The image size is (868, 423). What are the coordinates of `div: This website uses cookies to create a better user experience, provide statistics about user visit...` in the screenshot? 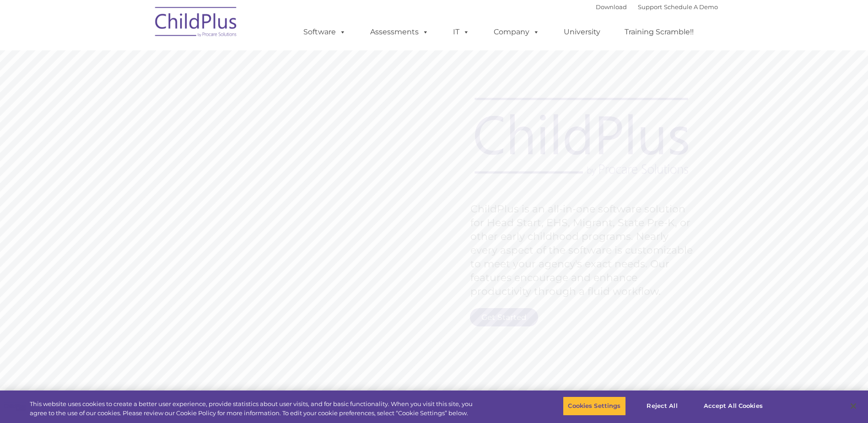 It's located at (253, 408).